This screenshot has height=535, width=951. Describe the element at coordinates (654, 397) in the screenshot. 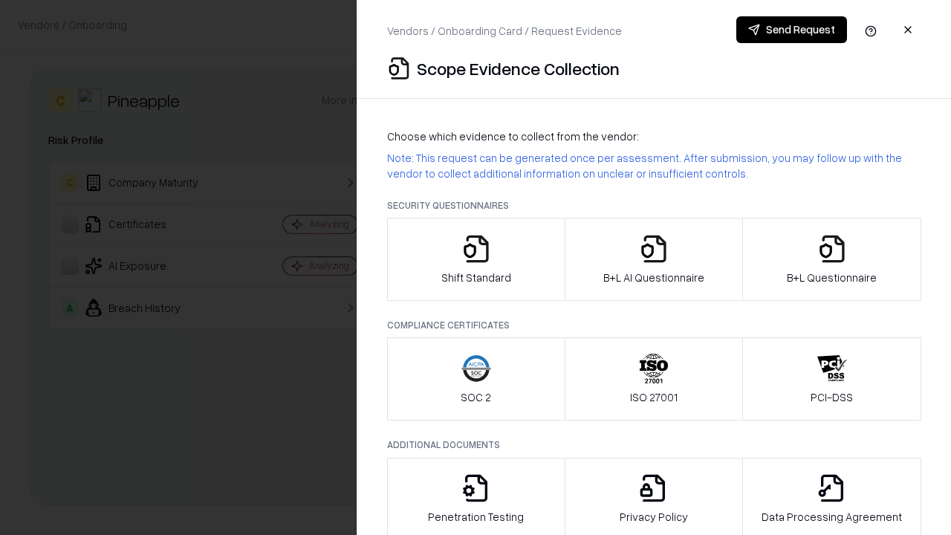

I see `p: ISO 27001` at that location.